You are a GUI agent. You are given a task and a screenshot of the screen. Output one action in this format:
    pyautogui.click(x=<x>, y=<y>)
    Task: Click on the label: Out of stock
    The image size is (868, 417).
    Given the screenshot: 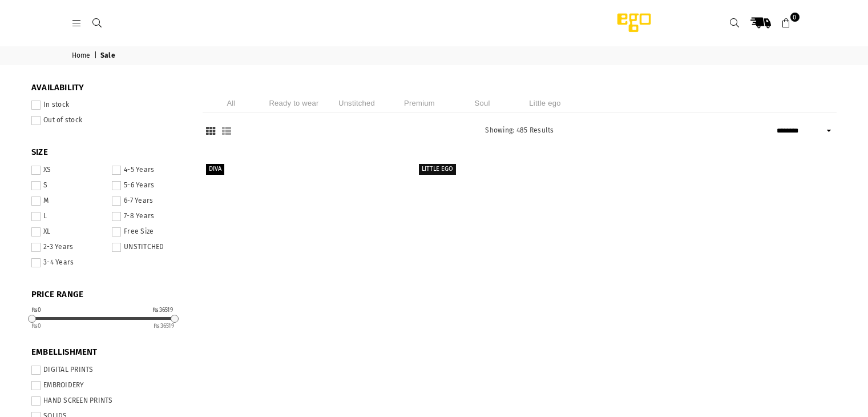 What is the action you would take?
    pyautogui.click(x=108, y=121)
    